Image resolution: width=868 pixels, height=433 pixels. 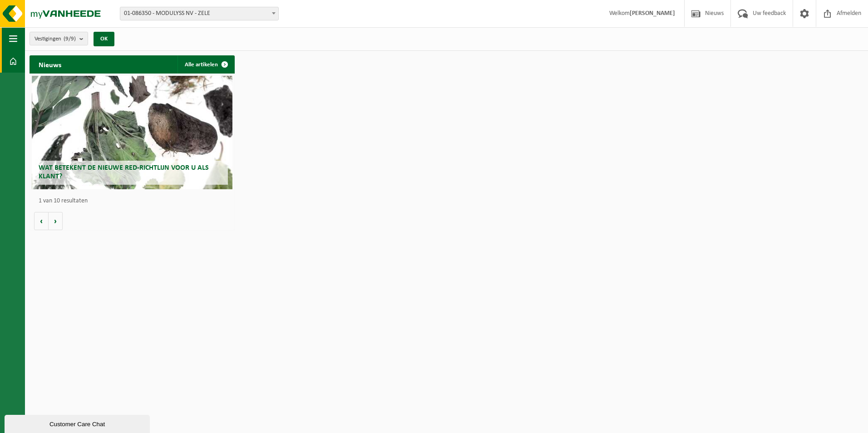 I want to click on span: Vestigingen, so click(x=55, y=39).